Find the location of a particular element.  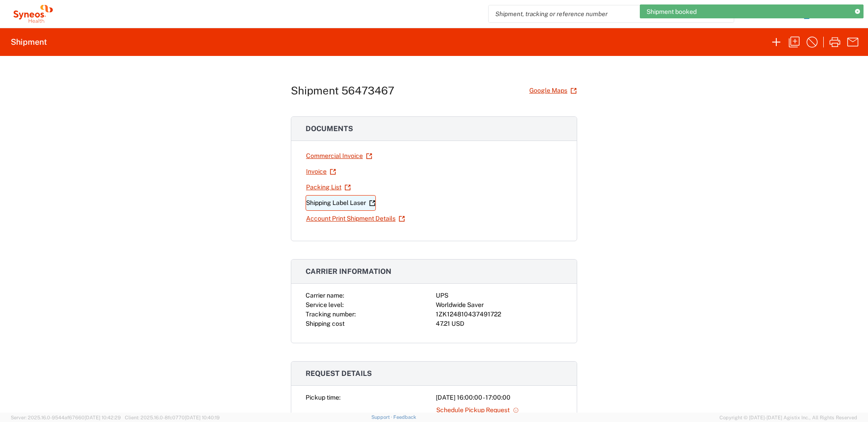

span: Client: 2025.16.0-8fc0770 is located at coordinates (172, 418).